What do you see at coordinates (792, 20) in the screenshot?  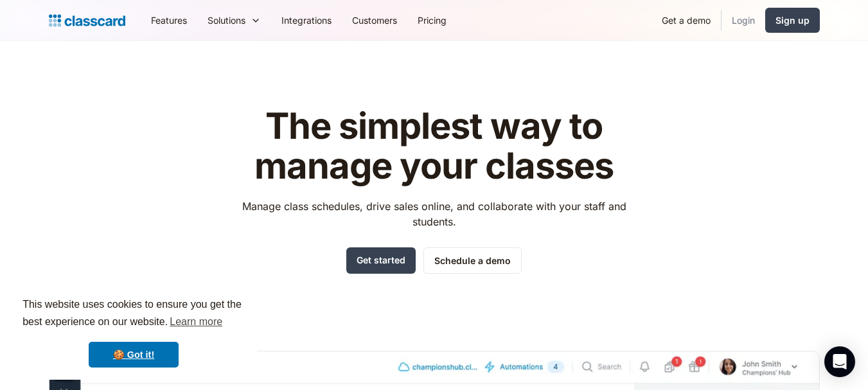 I see `div: Sign up` at bounding box center [792, 20].